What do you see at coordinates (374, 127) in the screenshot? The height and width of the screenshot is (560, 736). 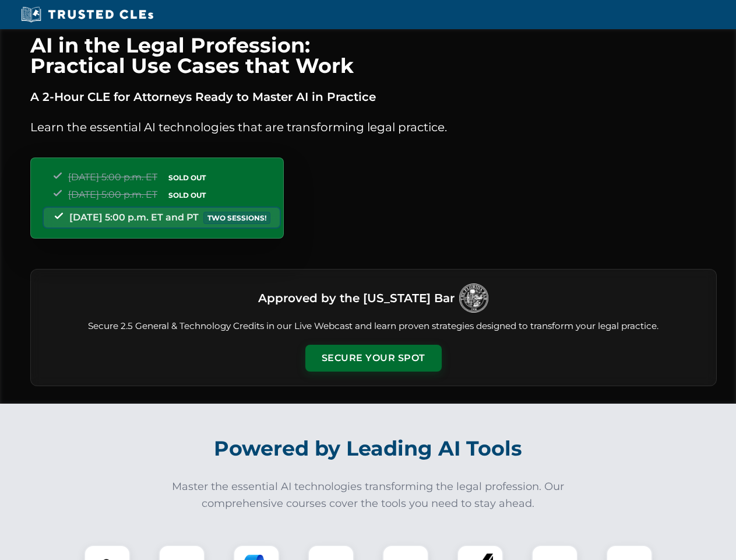 I see `p: Learn the essential AI technologies that are transforming legal practice.` at bounding box center [374, 127].